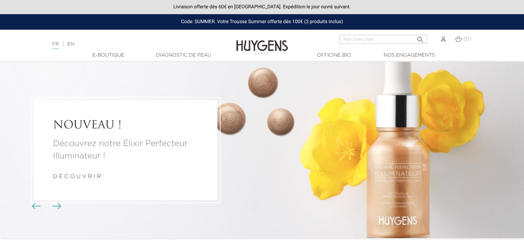 The width and height of the screenshot is (524, 252). Describe the element at coordinates (262, 42) in the screenshot. I see `img: Huygens` at that location.